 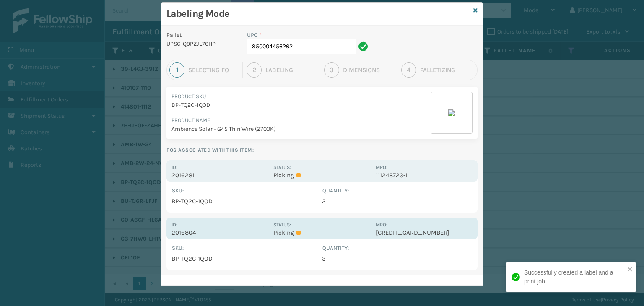 I want to click on div: Selecting FO, so click(x=213, y=70).